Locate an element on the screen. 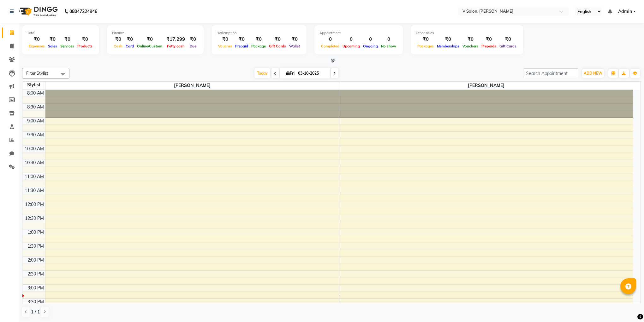  span: Upcoming is located at coordinates (351, 46).